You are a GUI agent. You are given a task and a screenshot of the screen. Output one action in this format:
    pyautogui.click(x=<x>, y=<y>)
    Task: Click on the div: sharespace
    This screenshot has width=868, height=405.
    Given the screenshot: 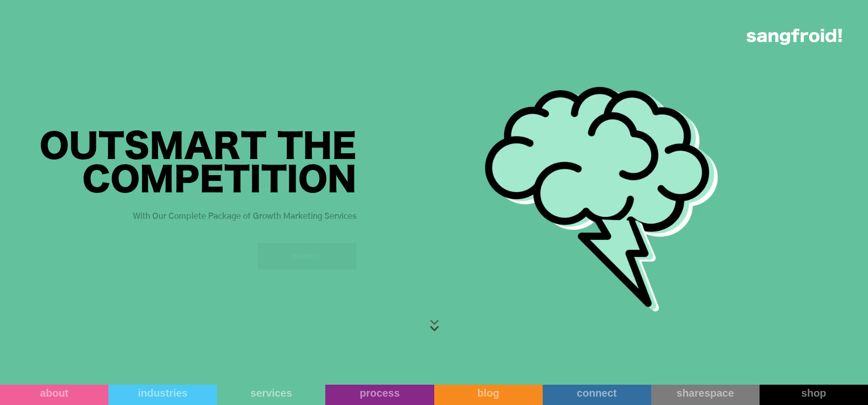 What is the action you would take?
    pyautogui.click(x=705, y=392)
    